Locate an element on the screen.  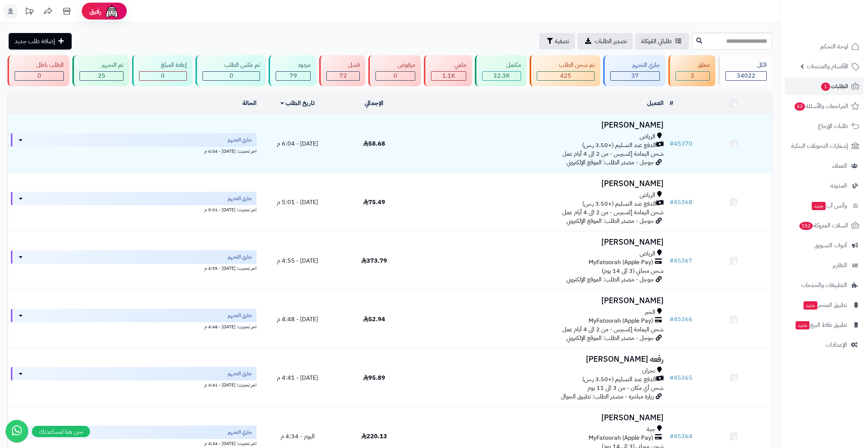
div: مردود is located at coordinates (293, 65).